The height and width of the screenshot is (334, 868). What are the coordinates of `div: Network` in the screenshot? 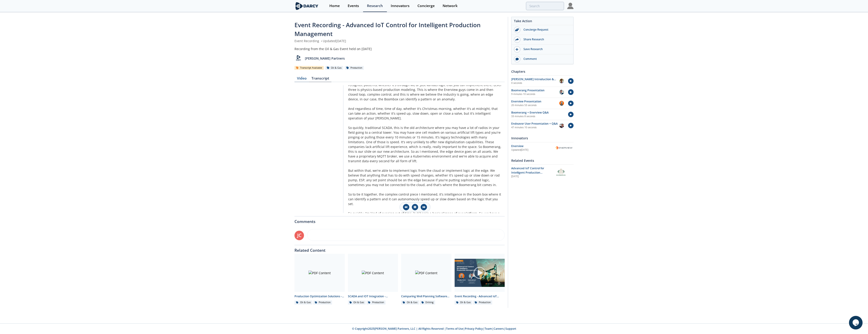 It's located at (450, 6).